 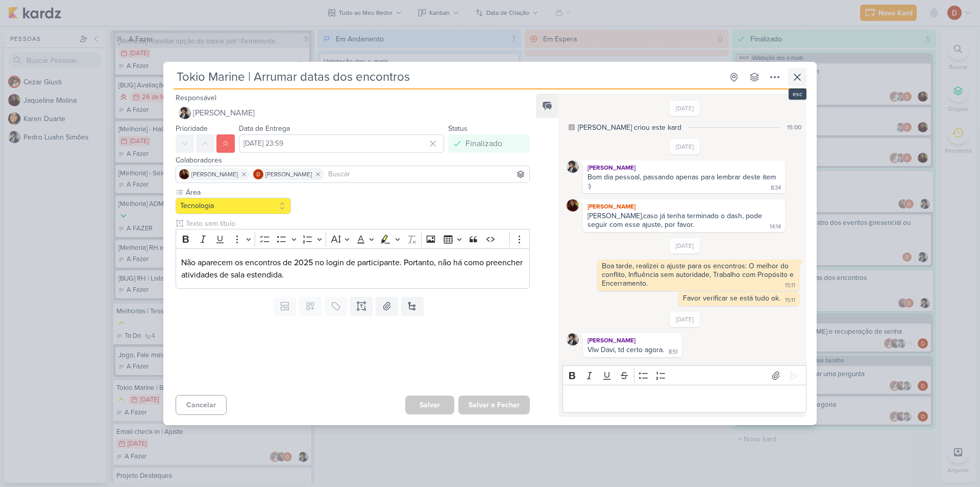 What do you see at coordinates (731, 297) in the screenshot?
I see `div: Favor verificar se está tudo ok.` at bounding box center [731, 297].